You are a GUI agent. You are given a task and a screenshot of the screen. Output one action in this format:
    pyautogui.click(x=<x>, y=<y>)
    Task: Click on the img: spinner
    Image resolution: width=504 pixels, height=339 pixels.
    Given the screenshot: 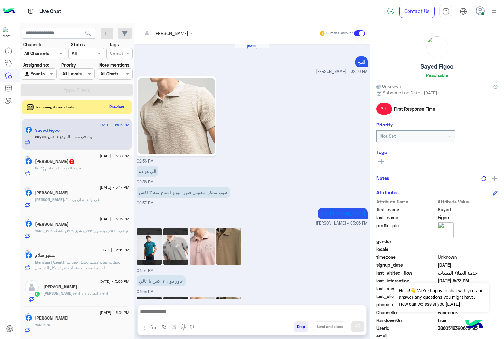 What is the action you would take?
    pyautogui.click(x=391, y=11)
    